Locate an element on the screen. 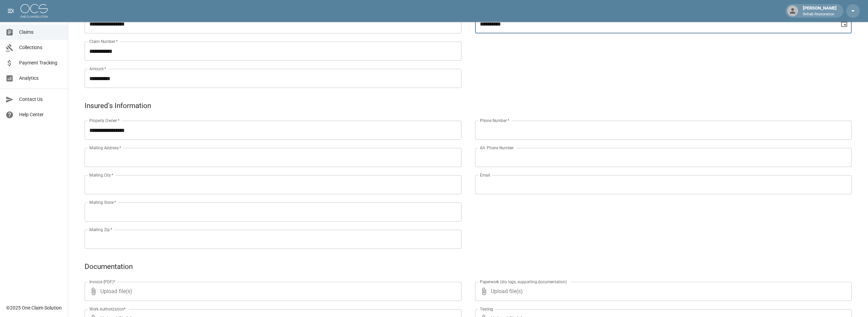  label: Email is located at coordinates (485, 175).